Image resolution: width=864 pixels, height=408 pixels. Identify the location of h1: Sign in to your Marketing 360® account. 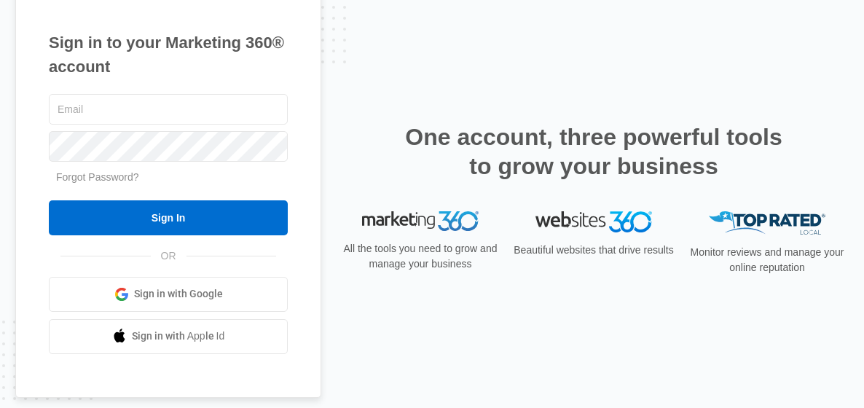
(168, 55).